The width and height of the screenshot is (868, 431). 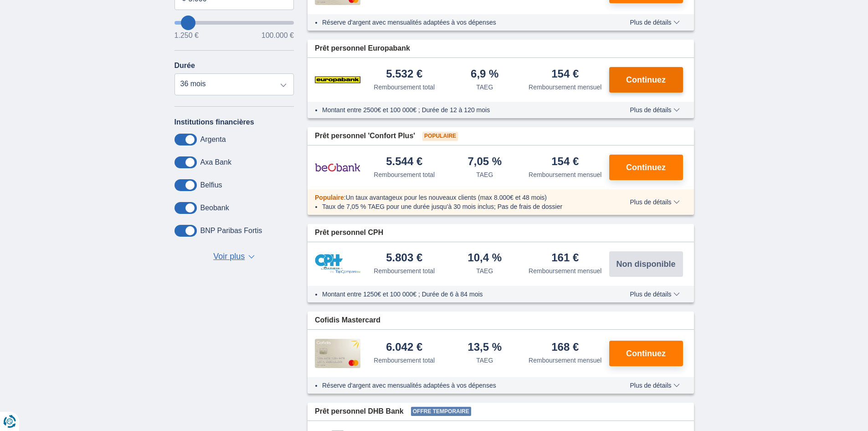 What do you see at coordinates (187, 36) in the screenshot?
I see `span: 1.250 €` at bounding box center [187, 36].